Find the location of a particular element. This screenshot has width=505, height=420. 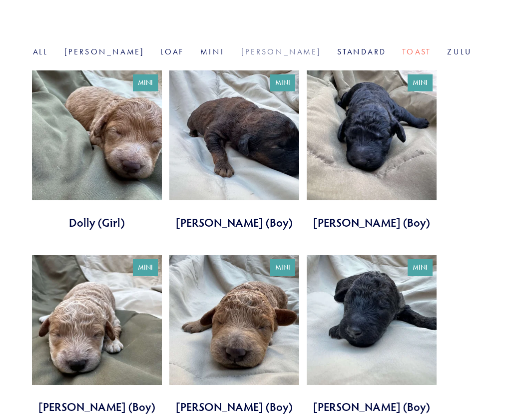

a: All is located at coordinates (41, 52).